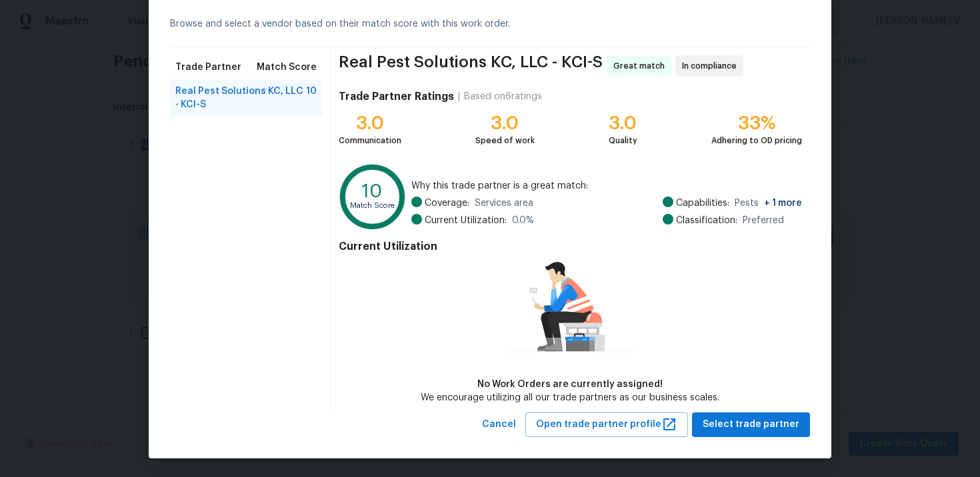 The width and height of the screenshot is (980, 477). What do you see at coordinates (287, 68) in the screenshot?
I see `span: Match Score` at bounding box center [287, 68].